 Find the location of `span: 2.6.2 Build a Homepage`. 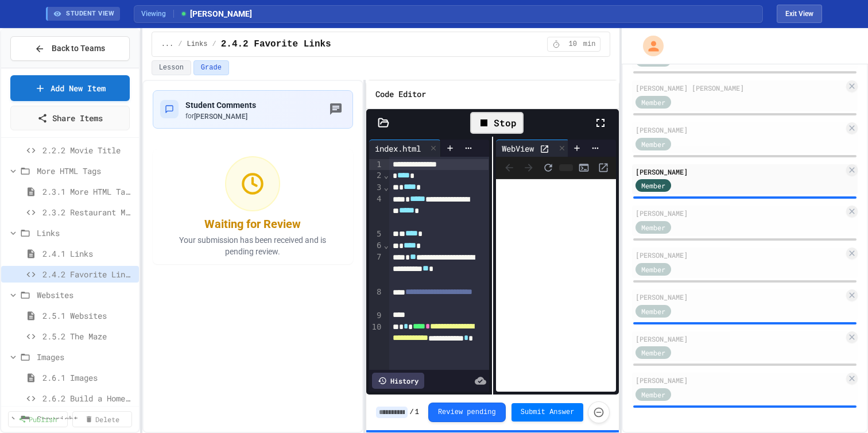

span: 2.6.2 Build a Homepage is located at coordinates (89, 398).